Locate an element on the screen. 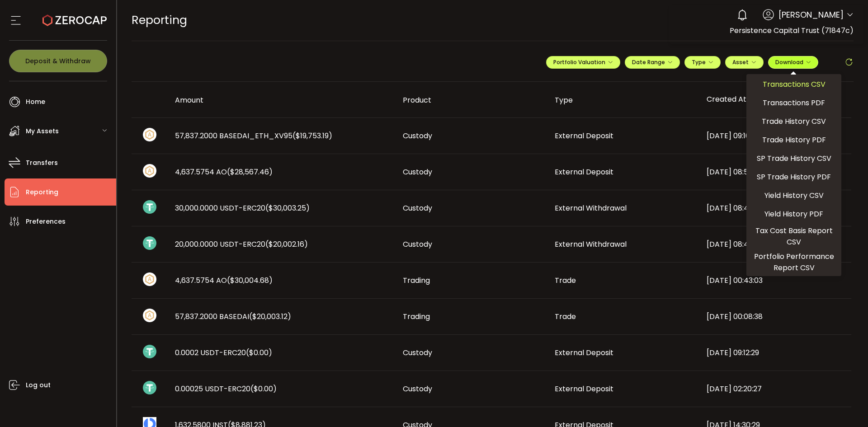 The height and width of the screenshot is (427, 868). span: Asset is located at coordinates (740, 62).